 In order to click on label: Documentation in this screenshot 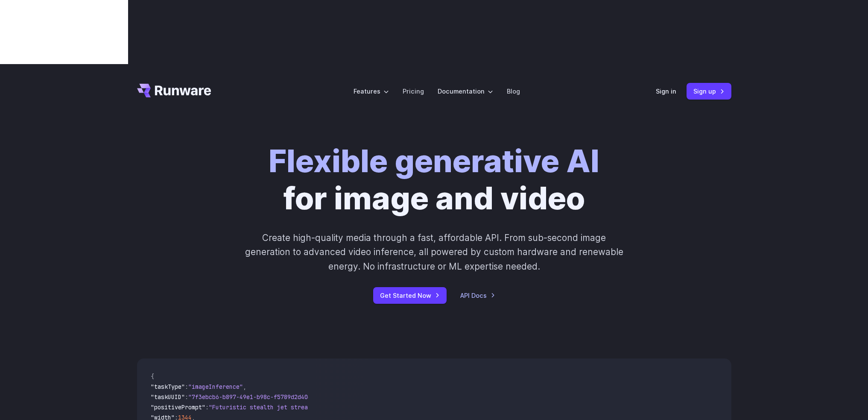, I will do `click(465, 91)`.